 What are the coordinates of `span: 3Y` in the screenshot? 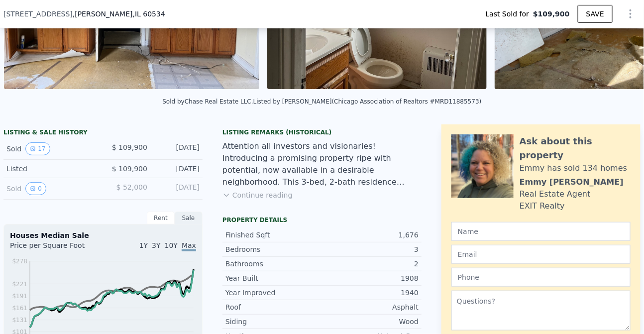 It's located at (156, 245).